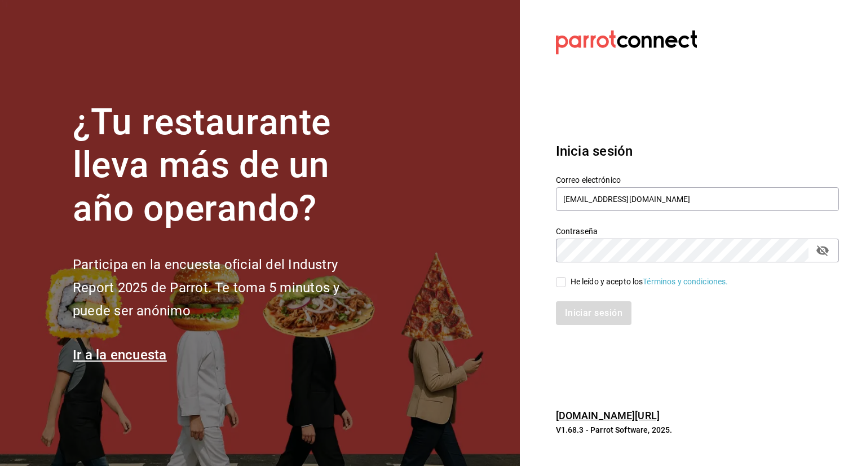 This screenshot has height=466, width=866. What do you see at coordinates (225, 287) in the screenshot?
I see `h2: Participa en la encuesta oficial del Industry Report 2025 de Parrot. Te toma 5 minutos y puede se...` at bounding box center [225, 287].